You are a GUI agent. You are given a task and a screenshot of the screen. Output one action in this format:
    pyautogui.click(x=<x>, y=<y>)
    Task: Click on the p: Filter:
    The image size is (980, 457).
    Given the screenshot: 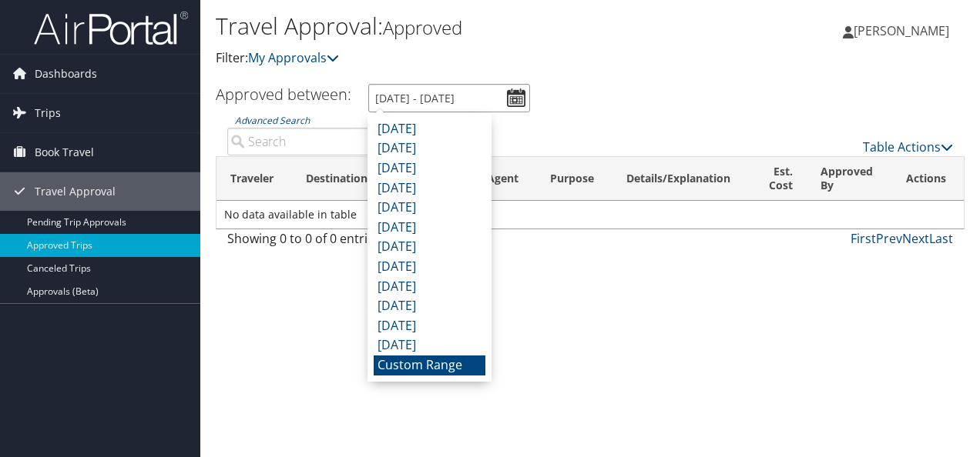 What is the action you would take?
    pyautogui.click(x=465, y=58)
    